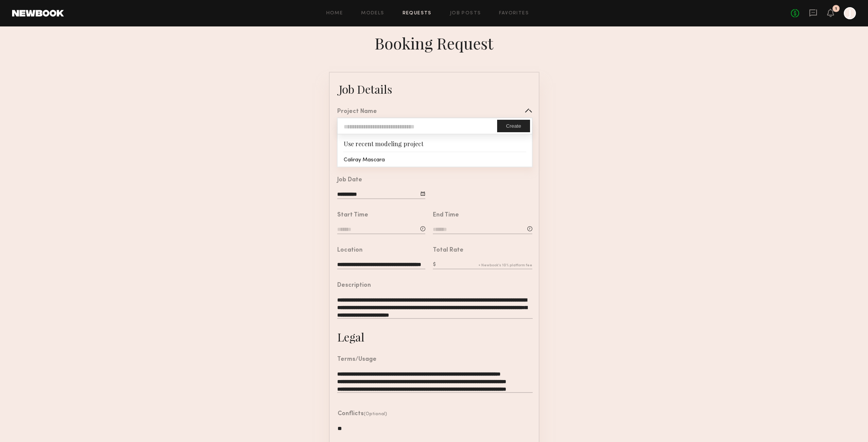 The width and height of the screenshot is (868, 442). Describe the element at coordinates (357, 360) in the screenshot. I see `div: Terms/Usage` at that location.